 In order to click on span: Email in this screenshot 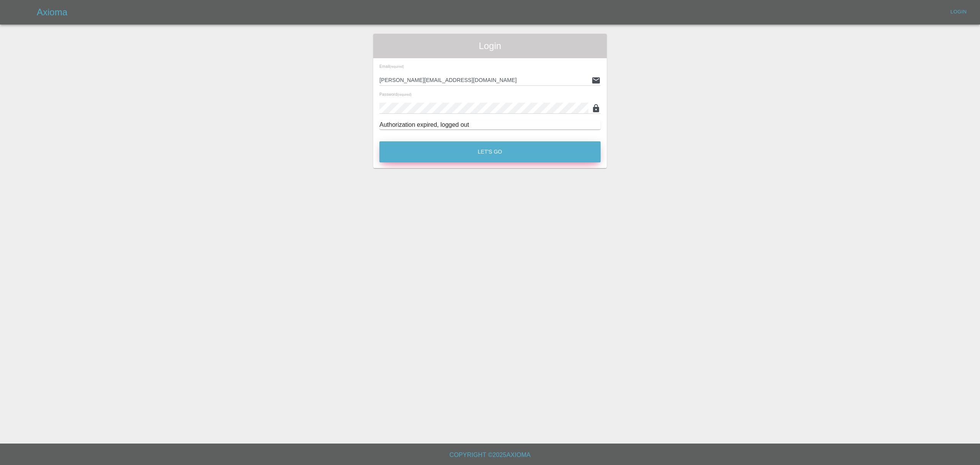, I will do `click(392, 67)`.